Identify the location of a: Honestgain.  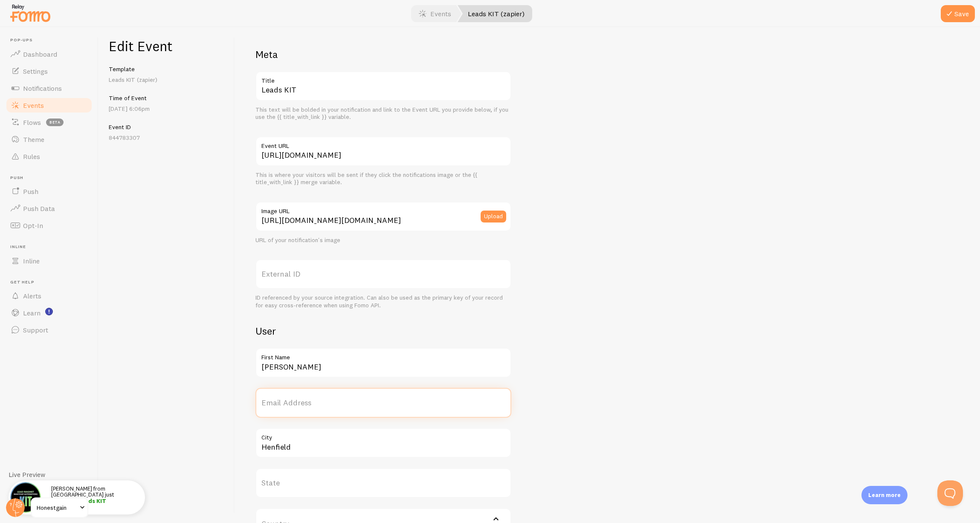
(59, 508).